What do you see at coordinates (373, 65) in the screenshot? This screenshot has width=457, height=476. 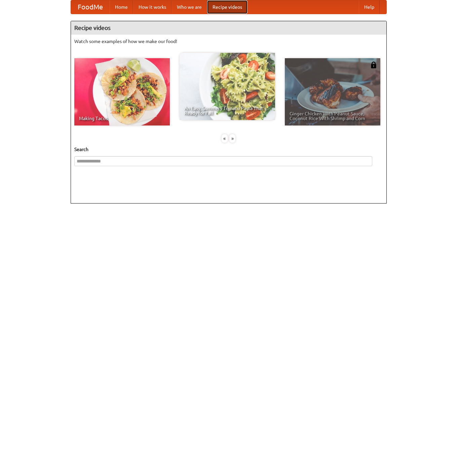 I see `img: 483408.png` at bounding box center [373, 65].